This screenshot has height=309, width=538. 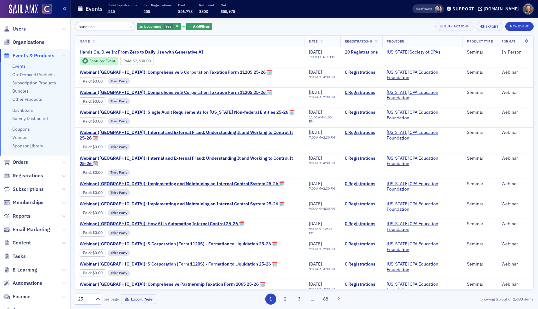 I want to click on span: Email Marketing, so click(x=31, y=230).